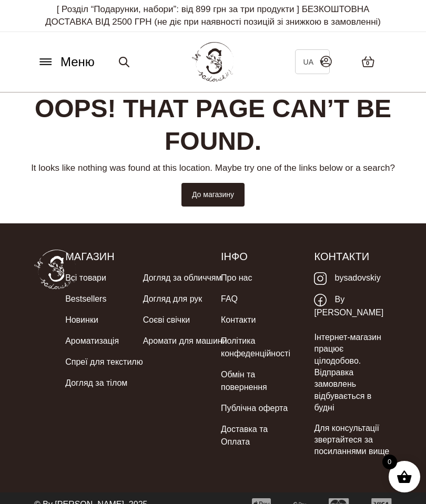 This screenshot has width=426, height=504. What do you see at coordinates (92, 341) in the screenshot?
I see `a: Ароматизація` at bounding box center [92, 341].